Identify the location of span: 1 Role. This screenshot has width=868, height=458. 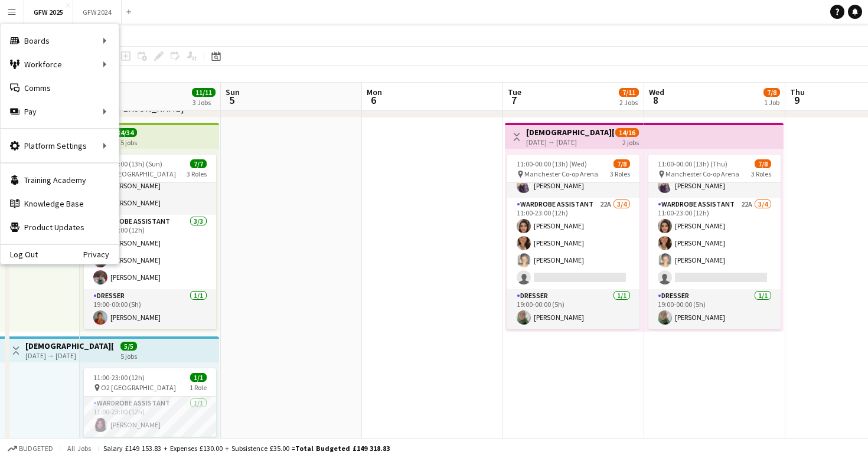
(198, 387).